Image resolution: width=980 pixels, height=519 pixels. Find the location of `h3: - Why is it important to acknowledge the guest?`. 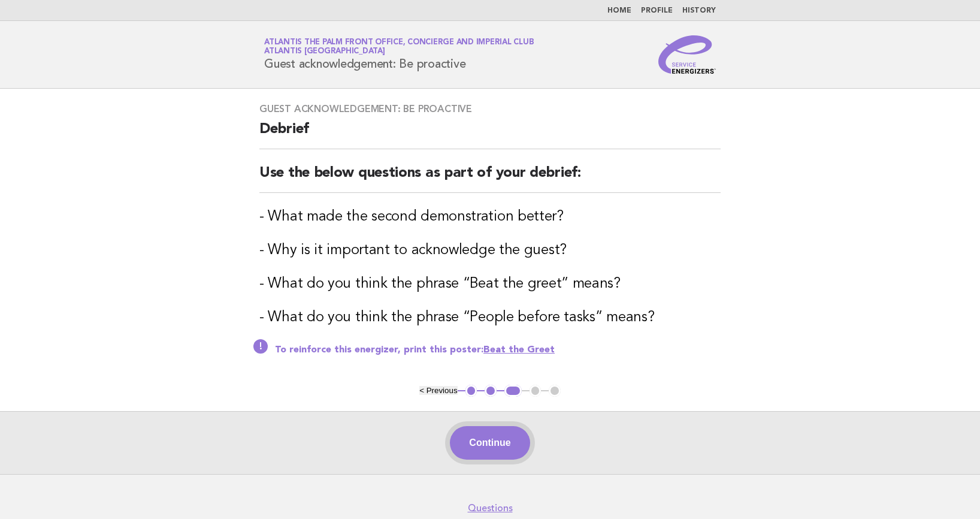

h3: - Why is it important to acknowledge the guest? is located at coordinates (490, 250).